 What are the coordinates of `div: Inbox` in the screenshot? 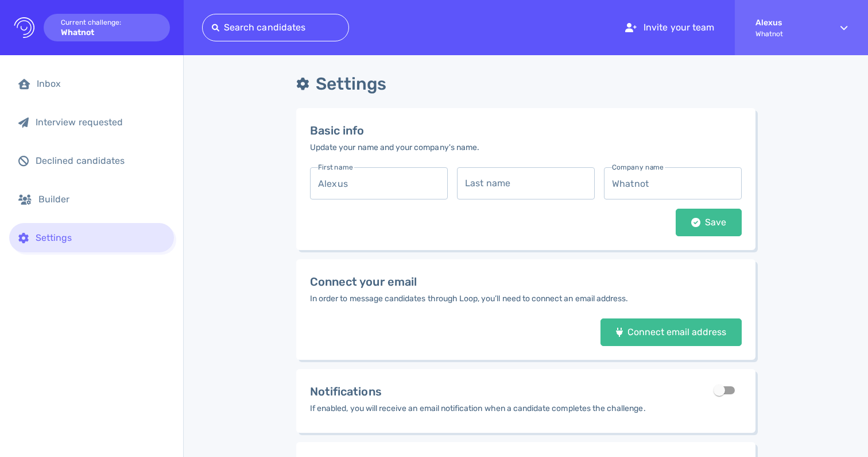 It's located at (100, 83).